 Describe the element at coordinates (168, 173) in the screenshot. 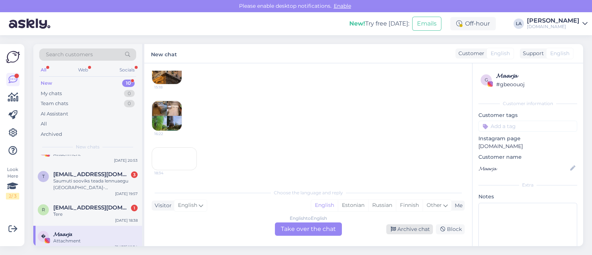

I see `span: 18:34` at that location.